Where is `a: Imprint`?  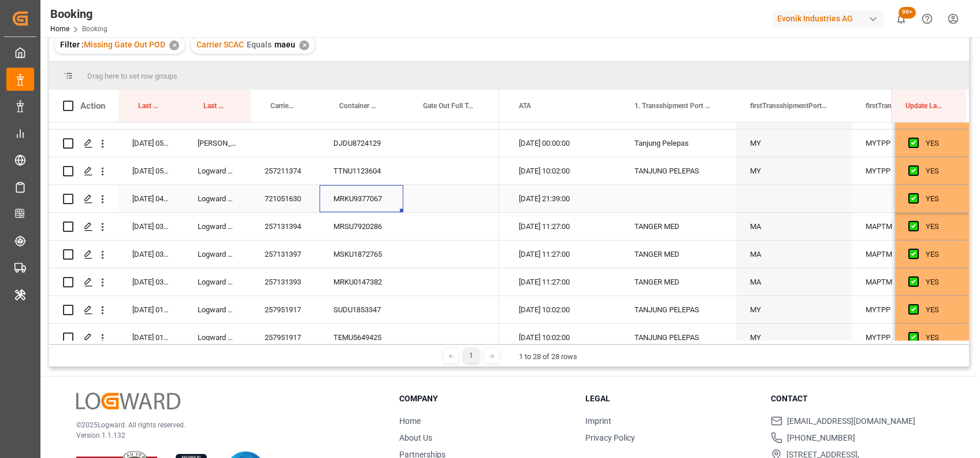 a: Imprint is located at coordinates (599, 421).